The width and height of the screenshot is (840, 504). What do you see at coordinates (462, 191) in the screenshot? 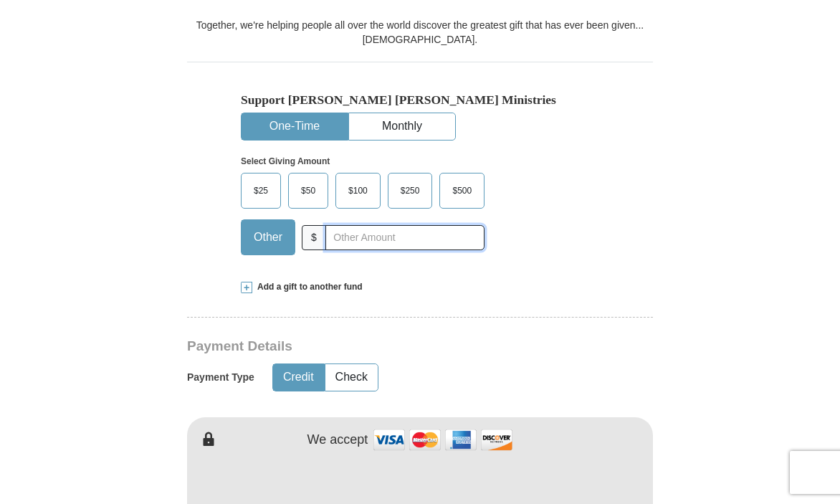
I see `span: $500` at bounding box center [462, 191].